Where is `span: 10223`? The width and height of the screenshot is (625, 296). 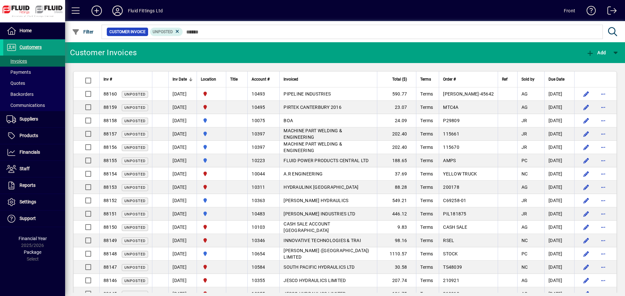
span: 10223 is located at coordinates (258, 161).